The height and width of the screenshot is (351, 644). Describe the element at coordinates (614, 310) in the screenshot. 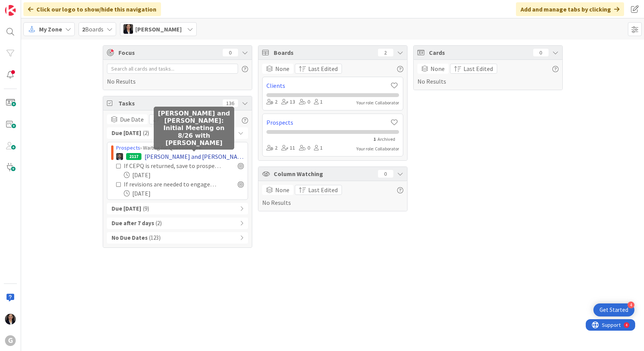

I see `div: Get Started` at that location.